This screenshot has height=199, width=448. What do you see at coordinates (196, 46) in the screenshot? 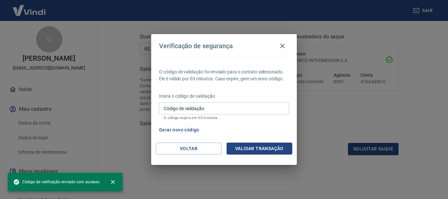
I see `h4: Verificação de segurança` at bounding box center [196, 46].